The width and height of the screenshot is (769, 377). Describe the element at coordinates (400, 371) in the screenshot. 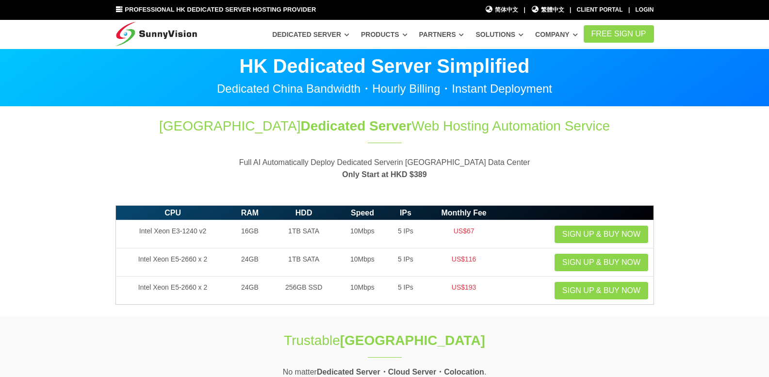

I see `strong: Dedicated Server・Cloud Server・Colocation` at that location.